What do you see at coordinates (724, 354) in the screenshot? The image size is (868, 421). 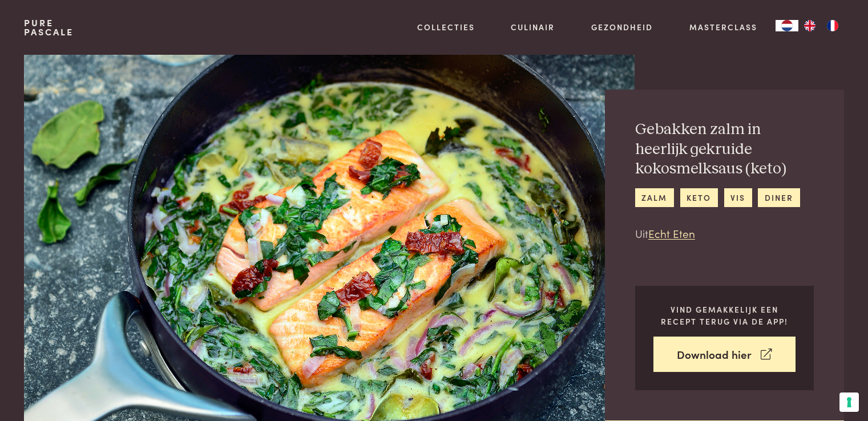 I see `a: Download hier` at bounding box center [724, 354].